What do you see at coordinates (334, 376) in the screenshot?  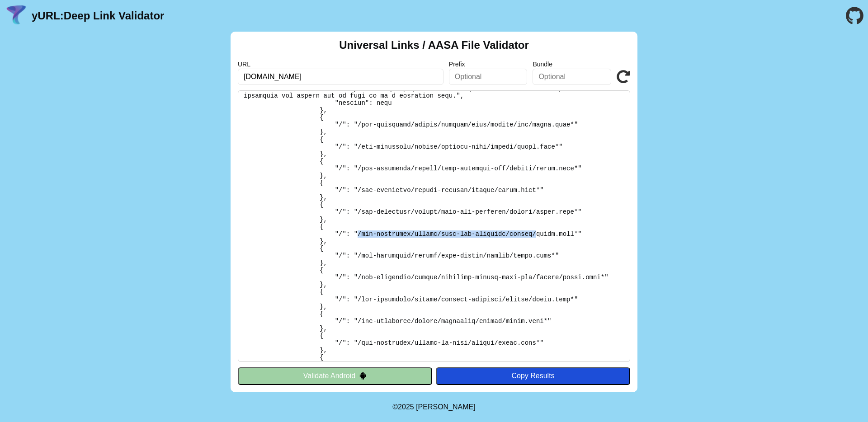 I see `button: Validate Android` at bounding box center [334, 376].